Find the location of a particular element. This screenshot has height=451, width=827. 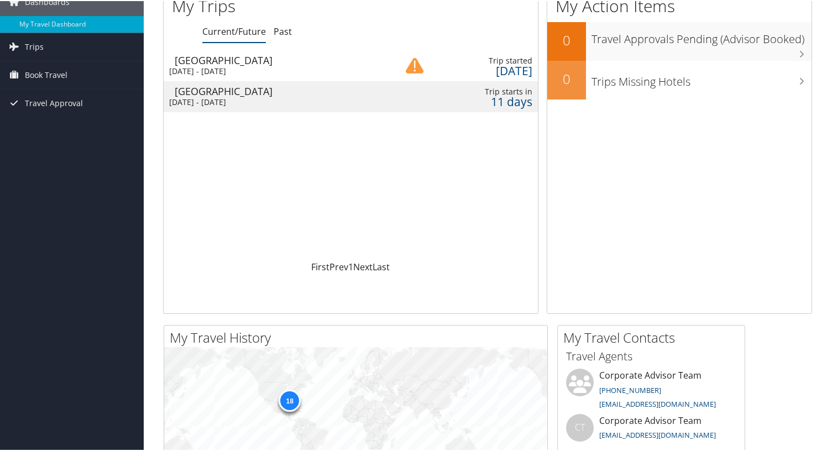

a: First is located at coordinates (320, 266).